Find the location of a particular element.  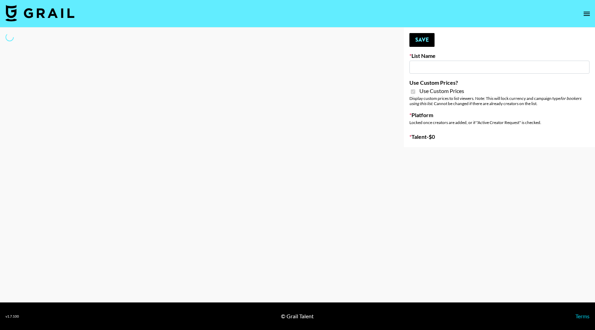

img: Grail Talent is located at coordinates (40, 13).